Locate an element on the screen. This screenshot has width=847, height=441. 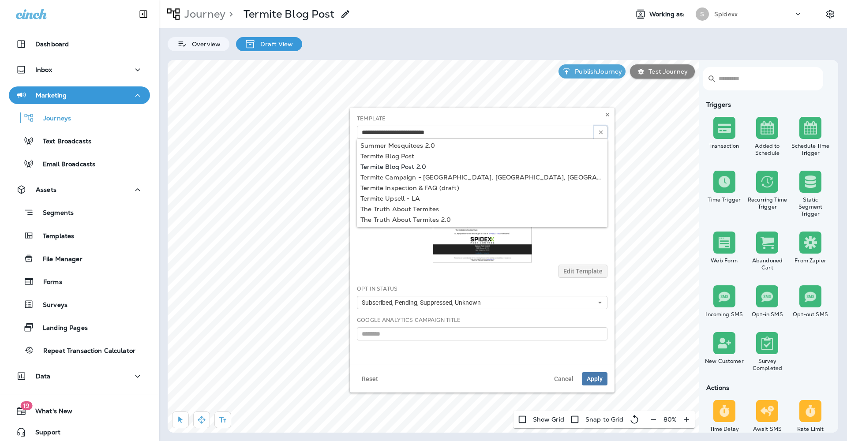
div: Added to Schedule is located at coordinates (768, 150).